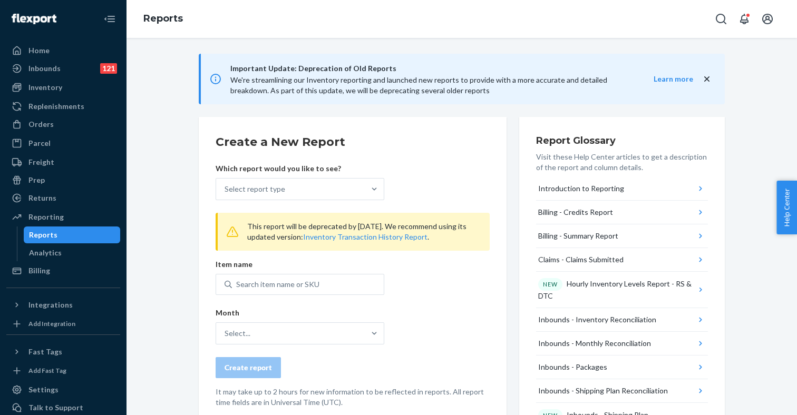  Describe the element at coordinates (255, 189) in the screenshot. I see `div: Select report type` at that location.